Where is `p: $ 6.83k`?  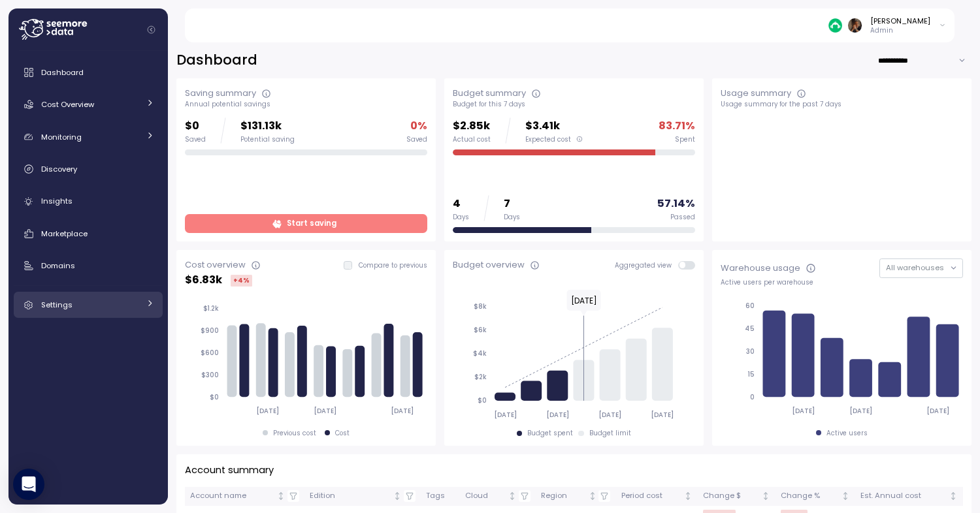
p: $ 6.83k is located at coordinates (203, 281).